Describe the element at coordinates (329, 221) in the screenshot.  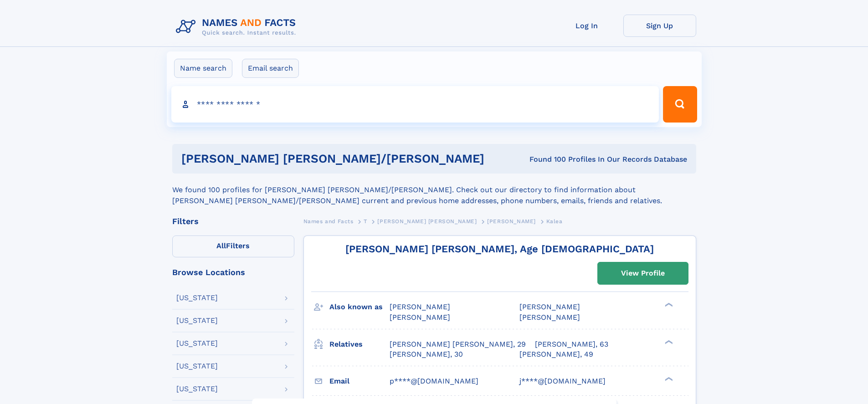
I see `a: Names and Facts` at that location.